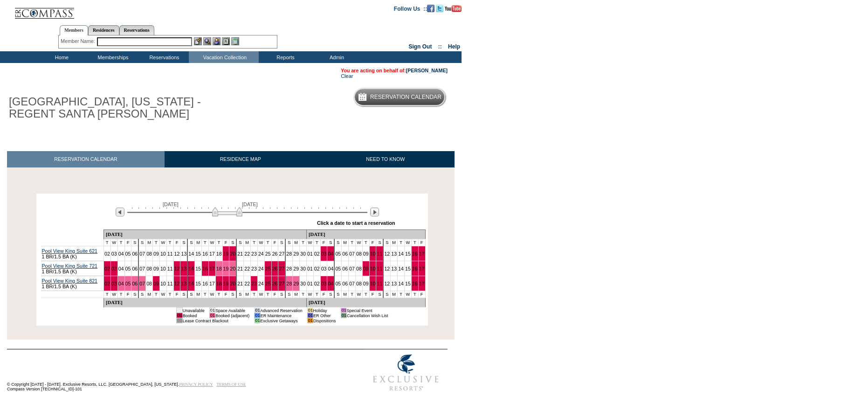 This screenshot has width=868, height=417. Describe the element at coordinates (373, 269) in the screenshot. I see `a: 10` at that location.